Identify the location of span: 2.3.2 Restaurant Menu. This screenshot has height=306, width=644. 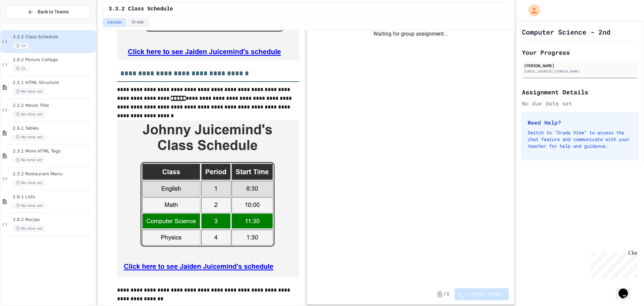
(53, 174).